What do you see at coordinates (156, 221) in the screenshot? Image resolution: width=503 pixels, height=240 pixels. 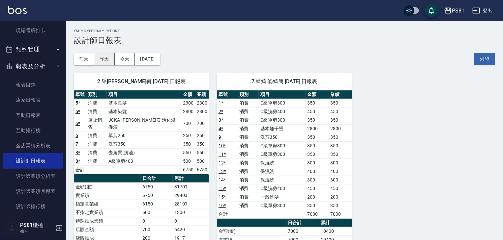 I see `td: 0` at bounding box center [156, 221].